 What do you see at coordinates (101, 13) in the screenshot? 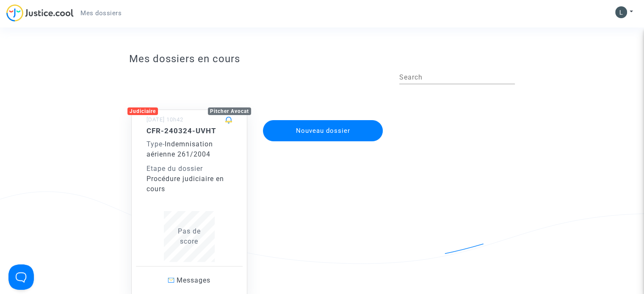
I see `a: Mes dossiers` at bounding box center [101, 13].